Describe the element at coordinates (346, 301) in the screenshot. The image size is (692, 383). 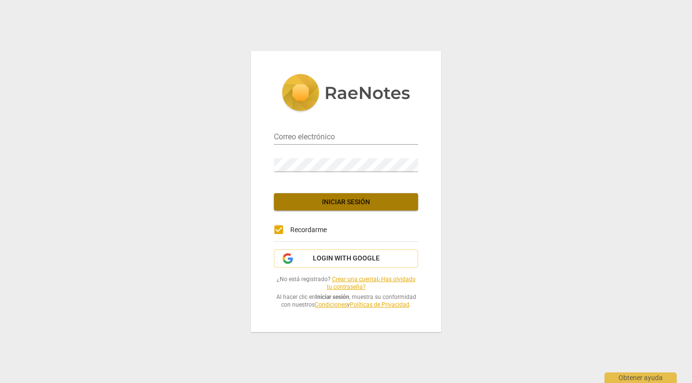
I see `span: Al hacer clic en , muestra su conformidad con nuestros y .` at that location.